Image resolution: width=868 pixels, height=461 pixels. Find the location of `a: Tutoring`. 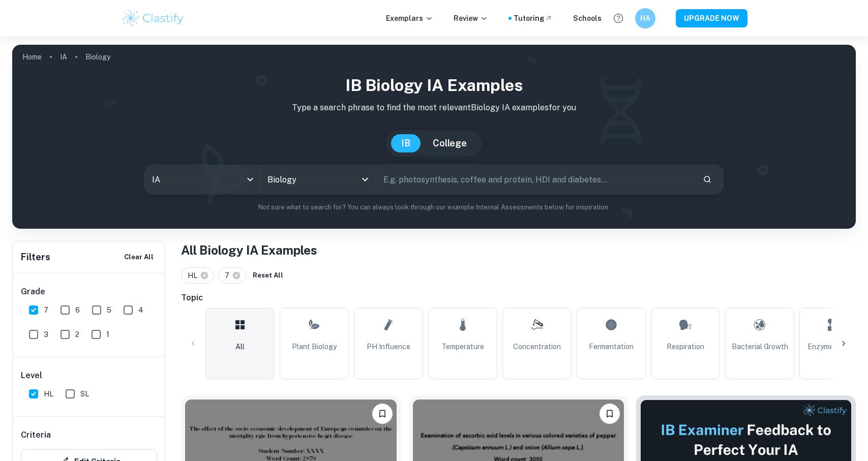

a: Tutoring is located at coordinates (533, 18).